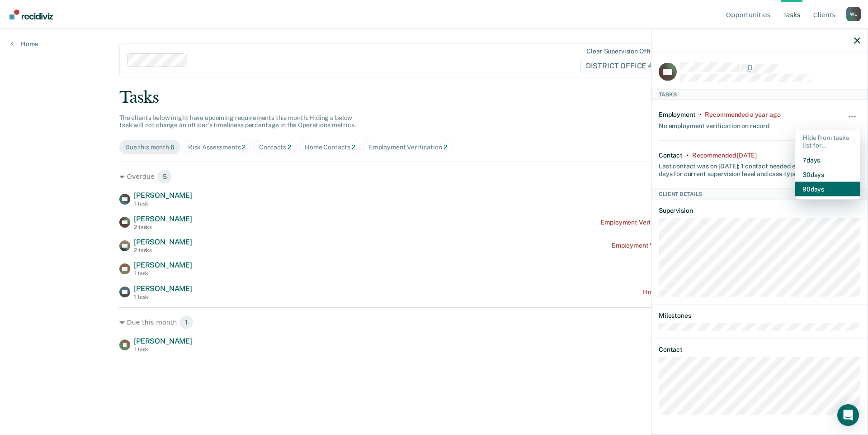 Image resolution: width=868 pixels, height=435 pixels. What do you see at coordinates (828, 174) in the screenshot?
I see `button: 30 days` at bounding box center [828, 174].